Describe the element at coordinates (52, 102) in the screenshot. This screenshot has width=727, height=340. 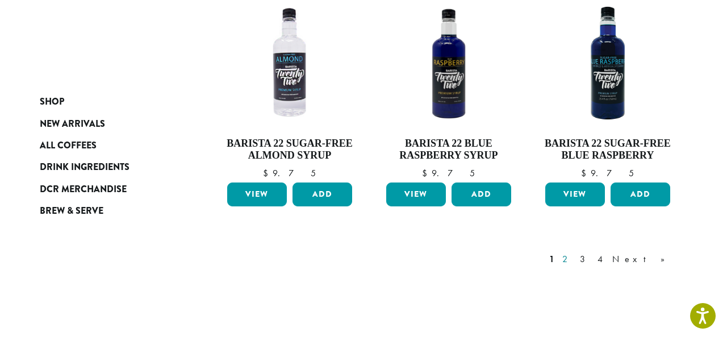
I see `span: Shop` at that location.